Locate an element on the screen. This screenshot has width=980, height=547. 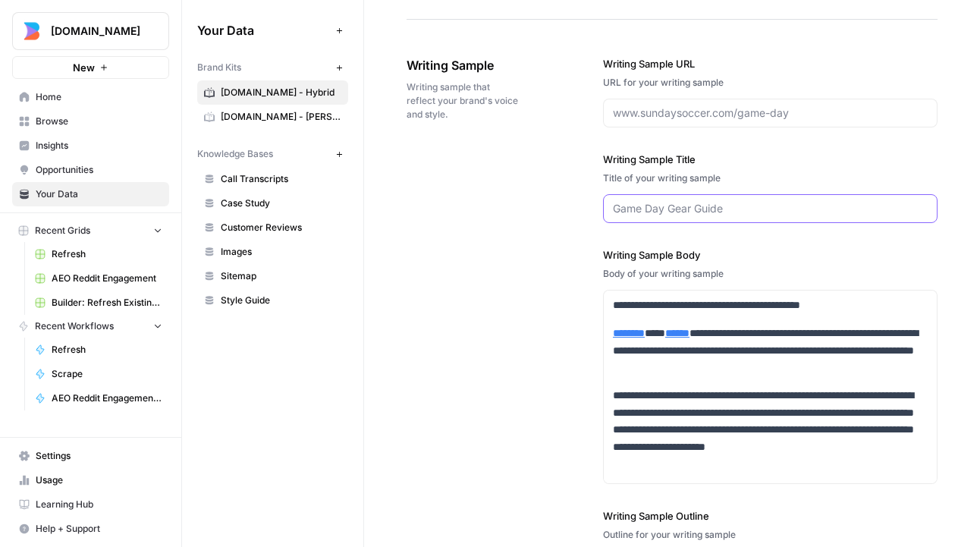
span: Help + Support is located at coordinates (99, 529).